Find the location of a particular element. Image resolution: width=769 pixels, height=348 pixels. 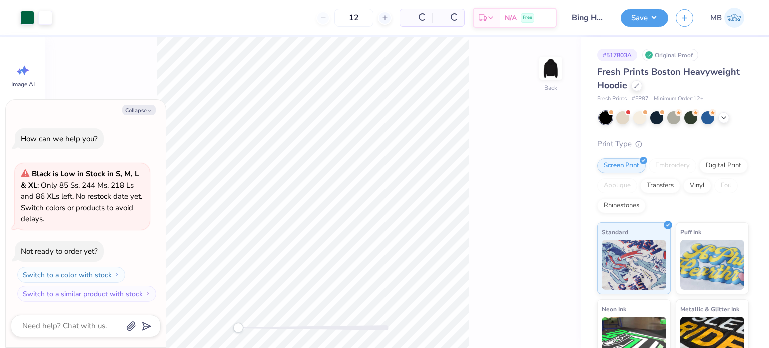

div: # 517803A is located at coordinates (618, 55).